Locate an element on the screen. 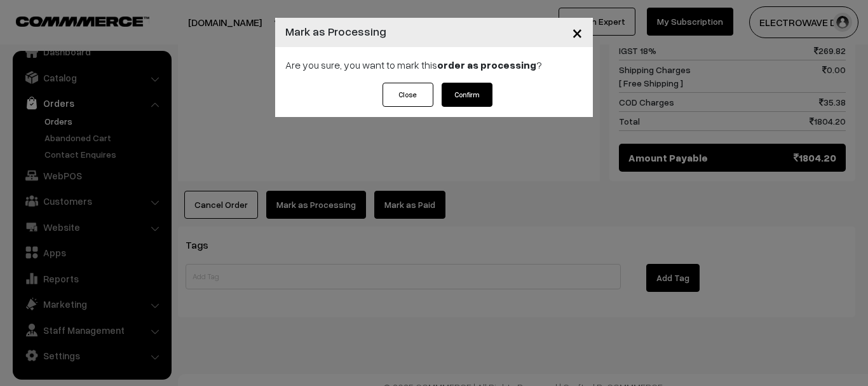  div: Are you sure, you want to mark this ? is located at coordinates (434, 65).